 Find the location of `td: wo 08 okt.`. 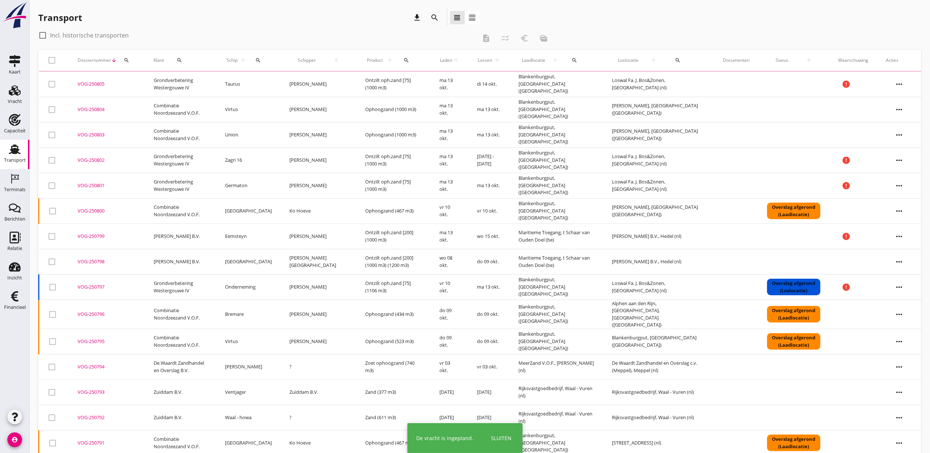

td: wo 08 okt. is located at coordinates (449, 262).